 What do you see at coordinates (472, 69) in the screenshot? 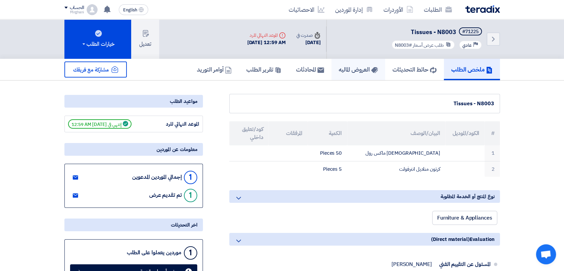
I see `h5: ملخص الطلب` at bounding box center [472, 69].